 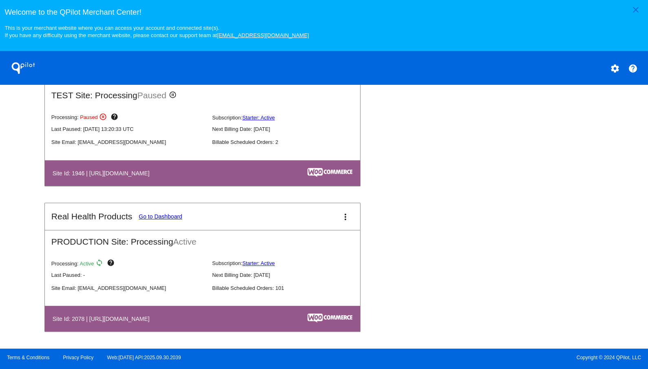 I want to click on a: Go to Dashboard, so click(x=160, y=217).